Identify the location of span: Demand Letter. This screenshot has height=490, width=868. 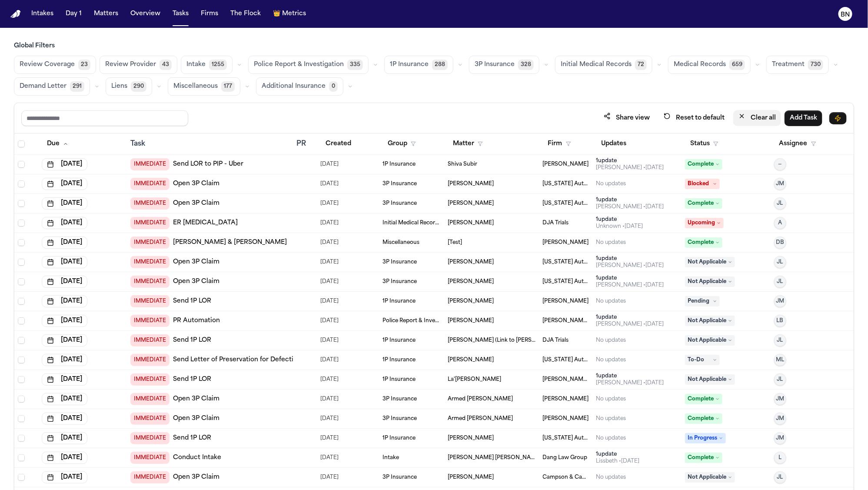
(43, 87).